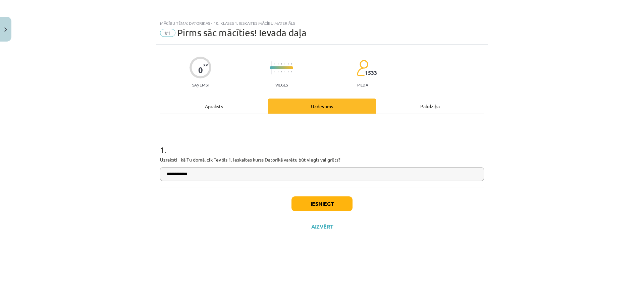 This screenshot has width=644, height=308. Describe the element at coordinates (322, 106) in the screenshot. I see `div: Uzdevums` at that location.